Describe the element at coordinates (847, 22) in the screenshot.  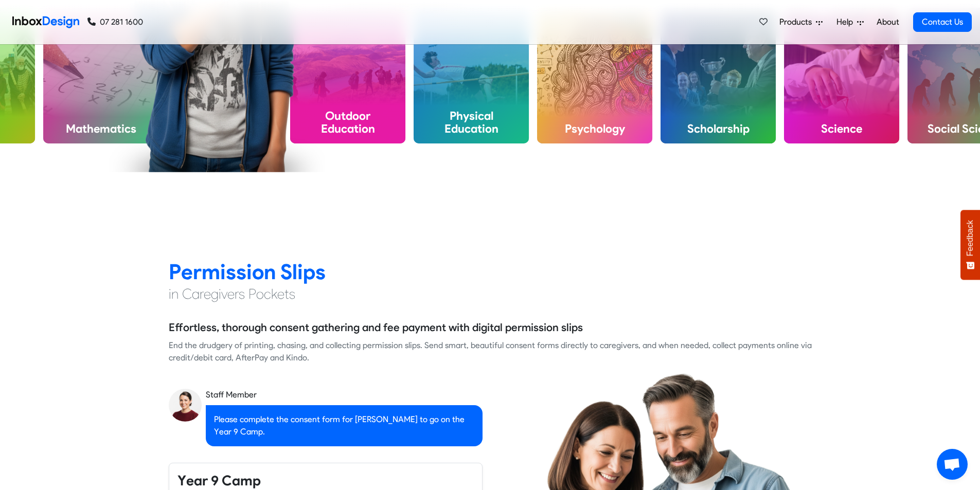
I see `span: Help` at that location.